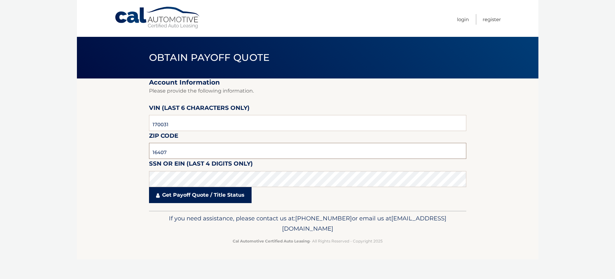 The height and width of the screenshot is (279, 615). Describe the element at coordinates (492, 19) in the screenshot. I see `a: Register` at that location.